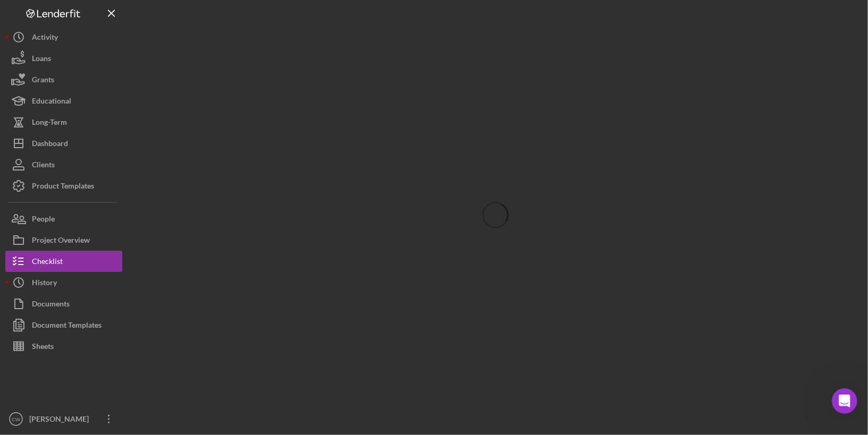 This screenshot has width=868, height=435. What do you see at coordinates (191, 348) in the screenshot?
I see `button: Send a message…` at bounding box center [191, 348].